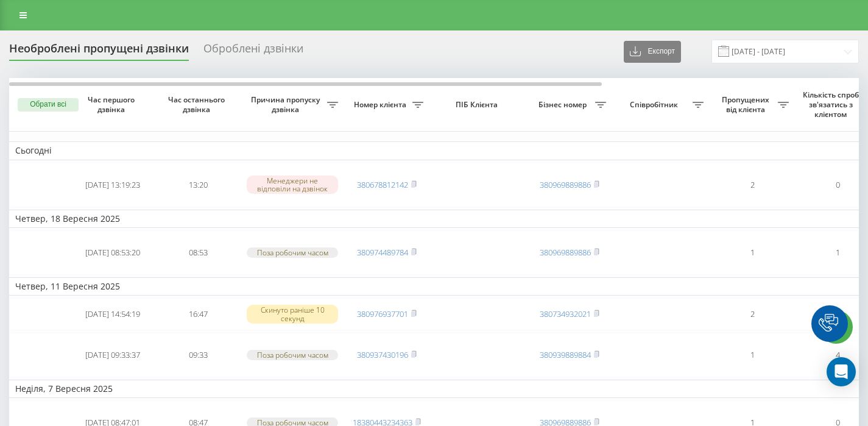  What do you see at coordinates (383, 354) in the screenshot?
I see `a: 380937430196` at bounding box center [383, 354].